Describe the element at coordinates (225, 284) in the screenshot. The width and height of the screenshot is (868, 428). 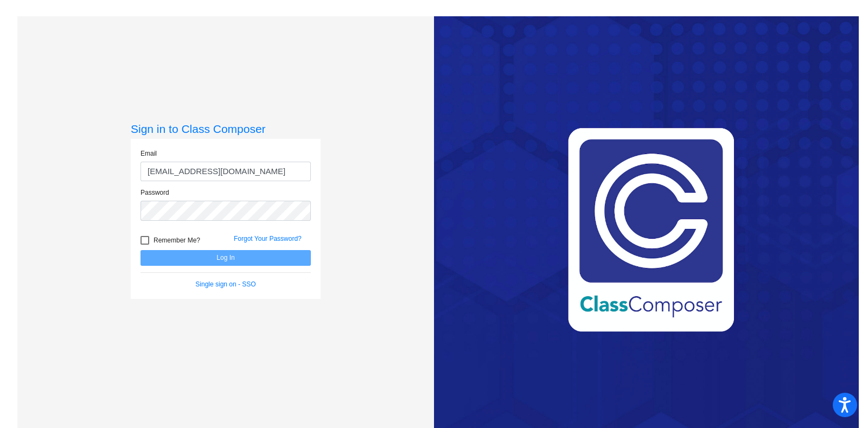
I see `a: Single sign on - SSO` at that location.